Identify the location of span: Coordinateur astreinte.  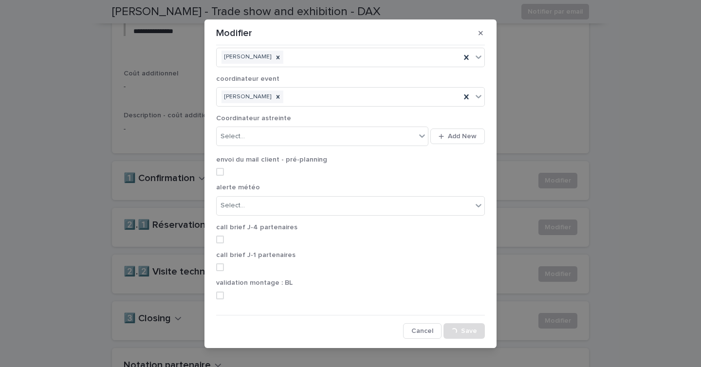
(254, 118).